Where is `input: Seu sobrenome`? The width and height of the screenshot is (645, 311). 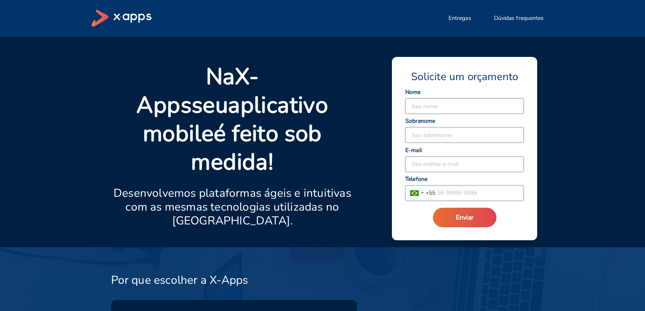
input: Seu sobrenome is located at coordinates (464, 135).